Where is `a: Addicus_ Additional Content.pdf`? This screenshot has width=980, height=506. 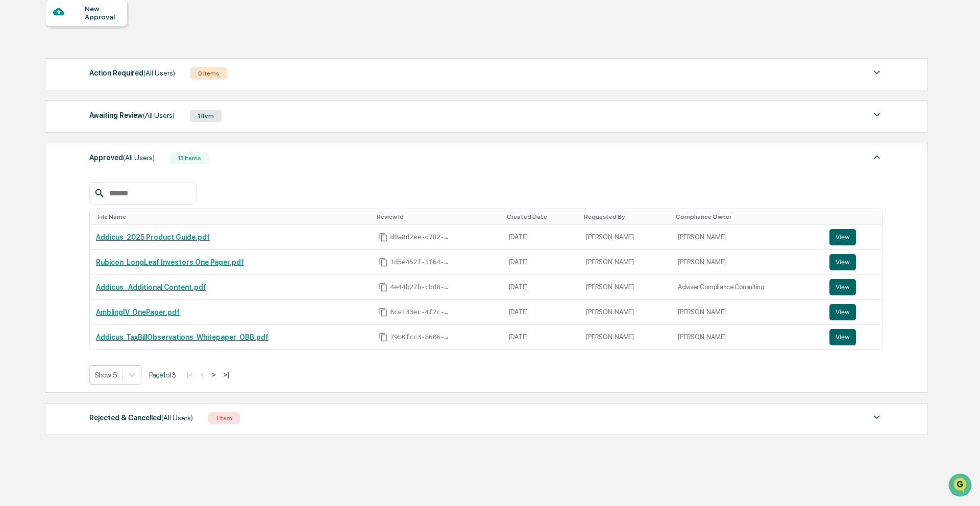
a: Addicus_ Additional Content.pdf is located at coordinates (151, 287).